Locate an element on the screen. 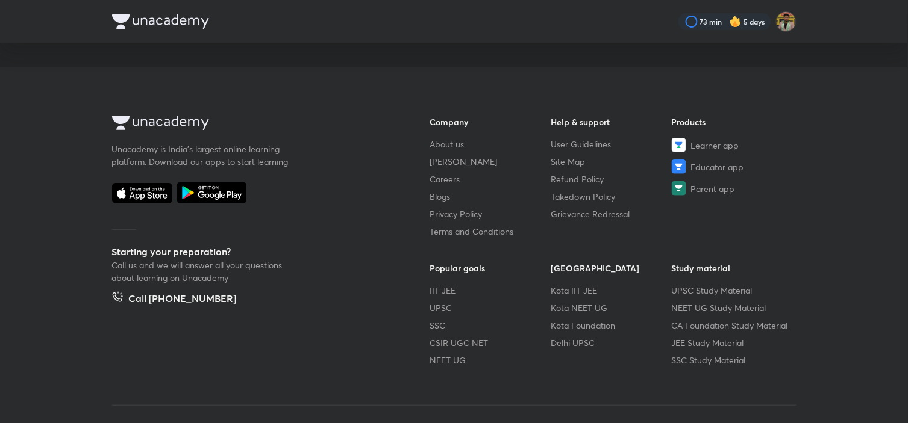 This screenshot has width=908, height=423. a: NEET UG is located at coordinates (490, 360).